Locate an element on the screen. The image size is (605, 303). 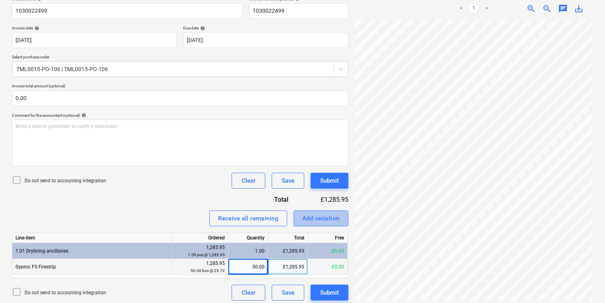
div: Add variation is located at coordinates (321, 219).